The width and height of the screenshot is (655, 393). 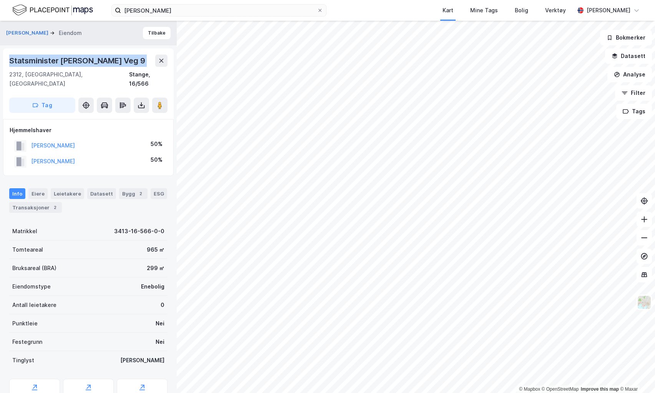 What do you see at coordinates (599, 389) in the screenshot?
I see `a: Improve this map` at bounding box center [599, 389].